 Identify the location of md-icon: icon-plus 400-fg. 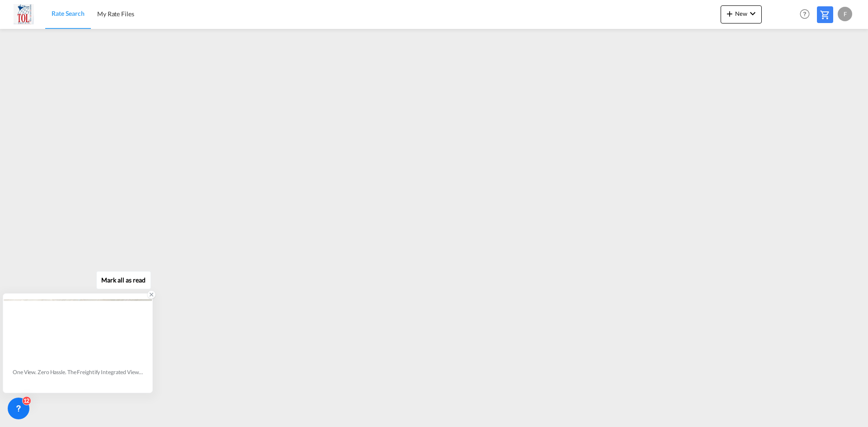
(729, 14).